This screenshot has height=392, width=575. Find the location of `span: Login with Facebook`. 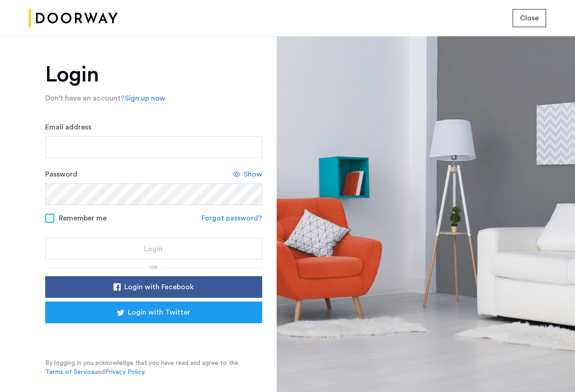

span: Login with Facebook is located at coordinates (159, 287).